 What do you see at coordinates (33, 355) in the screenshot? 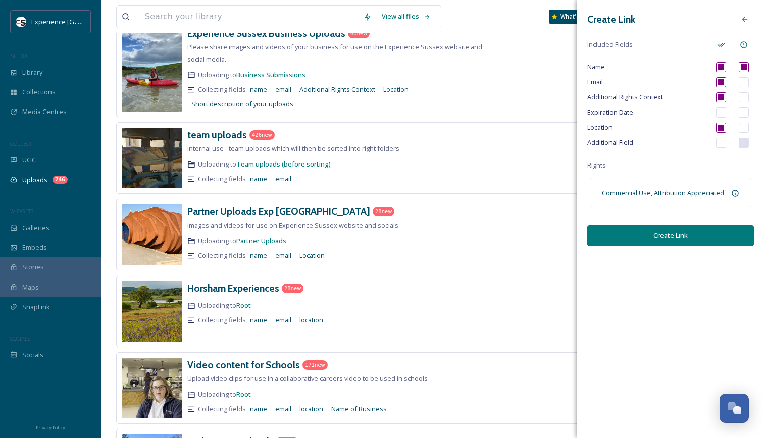
I see `span: Socials` at bounding box center [33, 355].